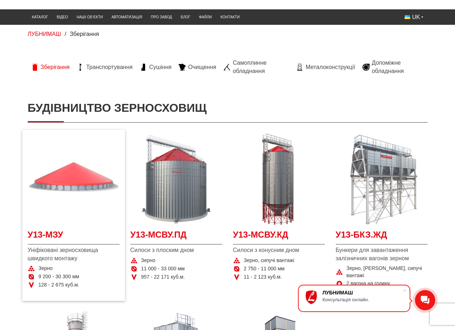  What do you see at coordinates (381, 254) in the screenshot?
I see `span: Бункери для завантаження залізничних вагонів зерном` at bounding box center [381, 254].